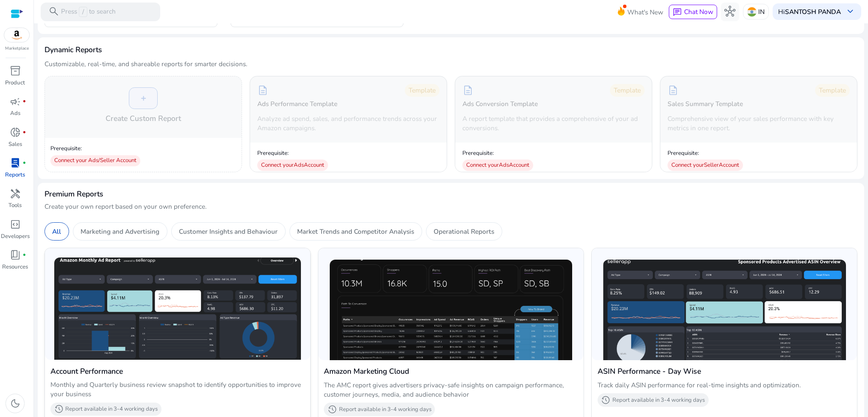 The image size is (868, 417). Describe the element at coordinates (177, 371) in the screenshot. I see `h4: Account Performance` at that location.